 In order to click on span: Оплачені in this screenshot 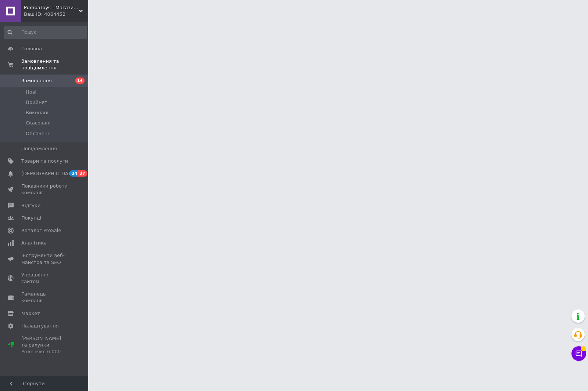, I will do `click(37, 134)`.